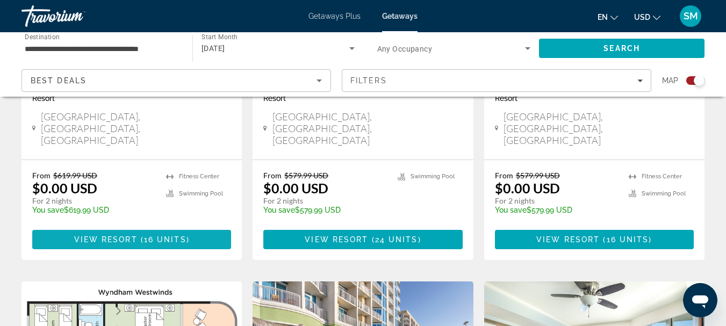 This screenshot has height=326, width=726. I want to click on span: Destination, so click(42, 37).